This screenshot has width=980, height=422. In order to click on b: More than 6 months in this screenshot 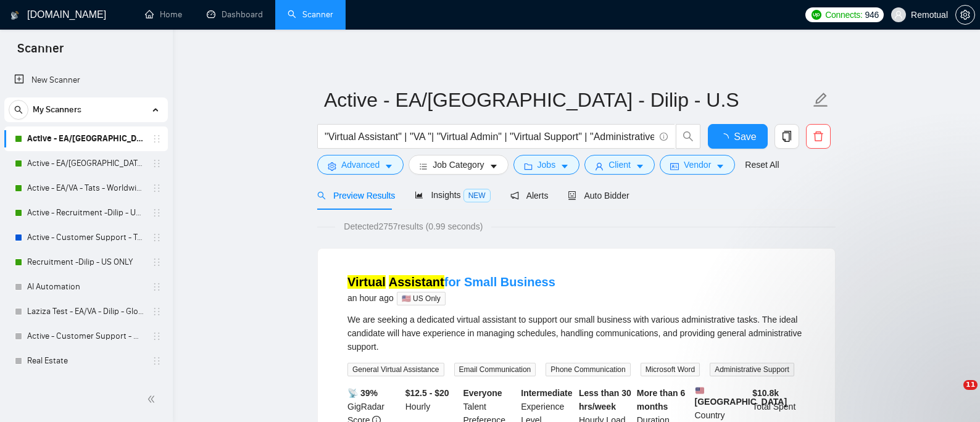, I will do `click(662, 400)`.